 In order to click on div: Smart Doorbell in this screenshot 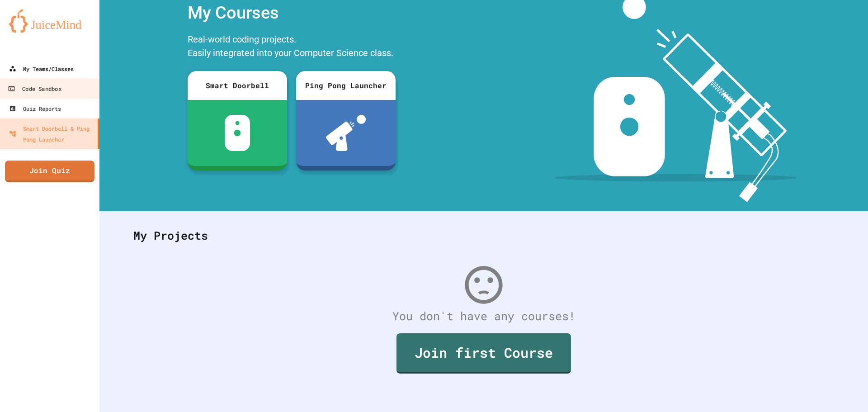, I will do `click(237, 86)`.